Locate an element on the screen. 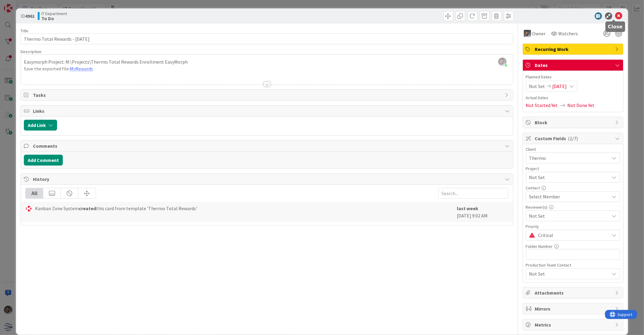 The width and height of the screenshot is (644, 335). b: To Do is located at coordinates (54, 18).